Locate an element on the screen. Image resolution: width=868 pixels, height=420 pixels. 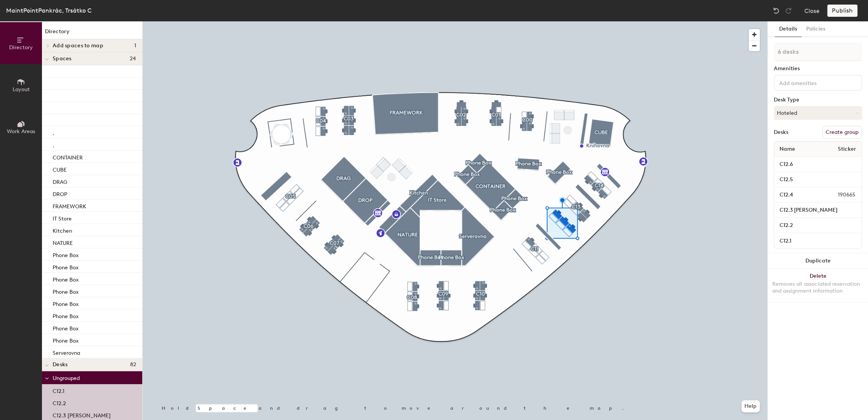
span: Ungrouped is located at coordinates (66, 378).